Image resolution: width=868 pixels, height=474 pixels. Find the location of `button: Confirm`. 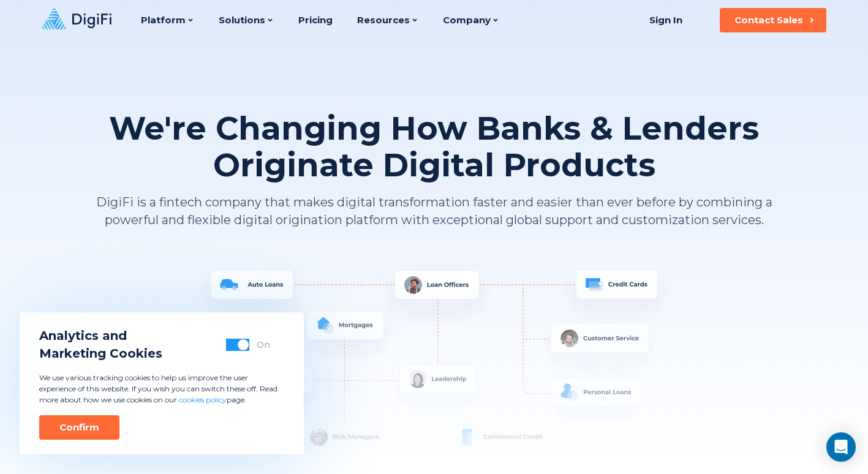

button: Confirm is located at coordinates (79, 427).